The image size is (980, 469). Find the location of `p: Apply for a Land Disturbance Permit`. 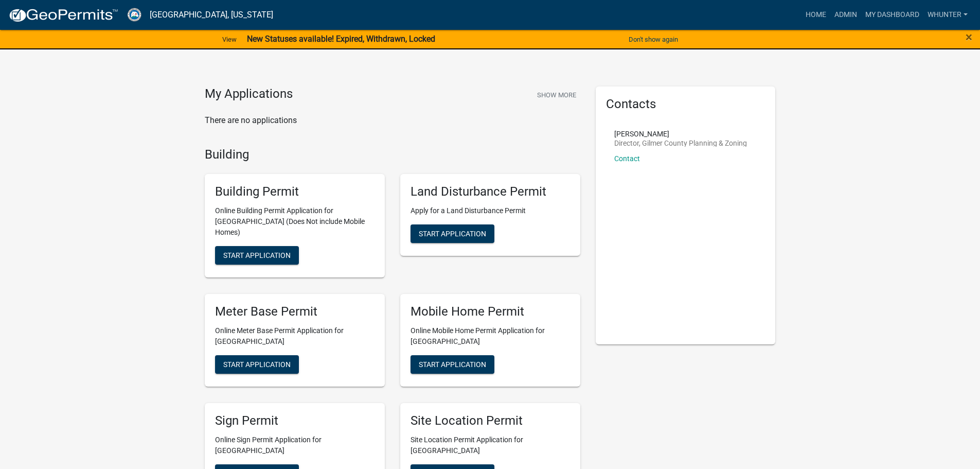

p: Apply for a Land Disturbance Permit is located at coordinates (491, 211).